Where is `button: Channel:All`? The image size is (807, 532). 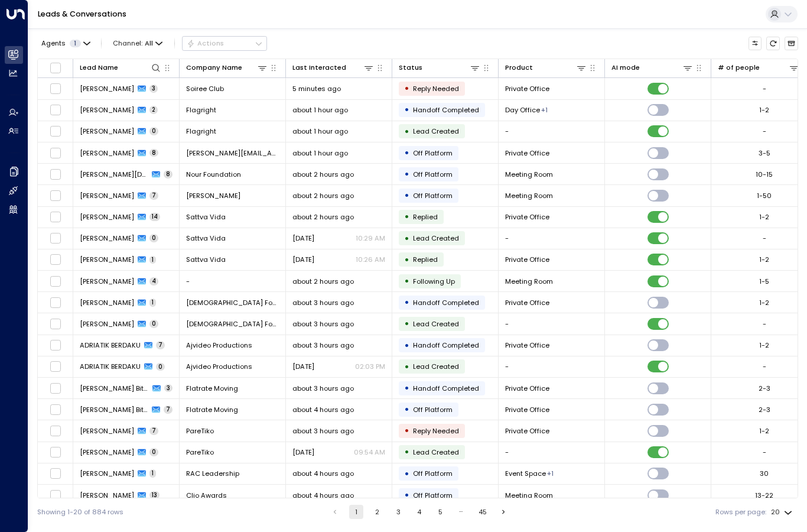
button: Channel:All is located at coordinates (138, 43).